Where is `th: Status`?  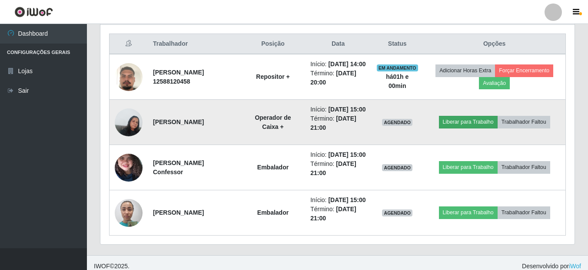
th: Status is located at coordinates (397, 44).